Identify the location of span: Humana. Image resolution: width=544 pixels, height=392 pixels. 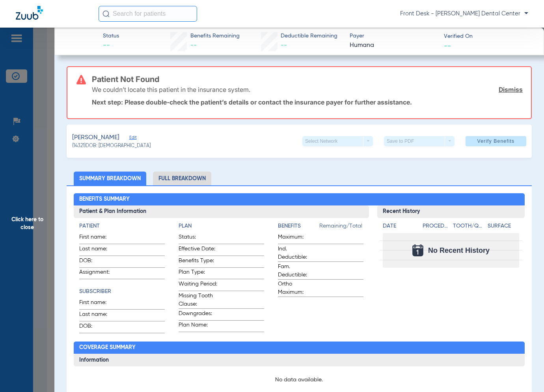
(393, 46).